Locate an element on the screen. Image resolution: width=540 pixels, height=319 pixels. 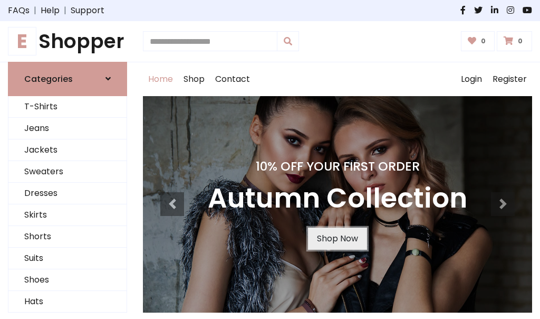
a: Home is located at coordinates (160, 79).